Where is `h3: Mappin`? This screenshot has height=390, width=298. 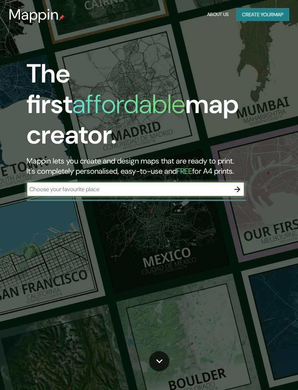 h3: Mappin is located at coordinates (34, 15).